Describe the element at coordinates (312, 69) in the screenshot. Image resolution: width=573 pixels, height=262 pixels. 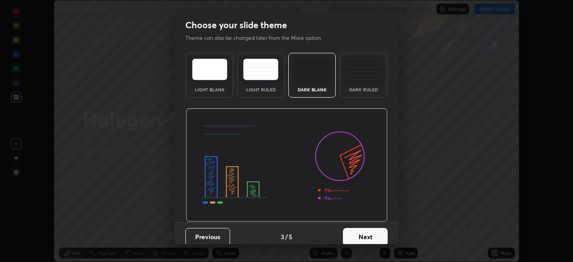
I see `img: darkTheme.f0cc69e5.svg` at that location.